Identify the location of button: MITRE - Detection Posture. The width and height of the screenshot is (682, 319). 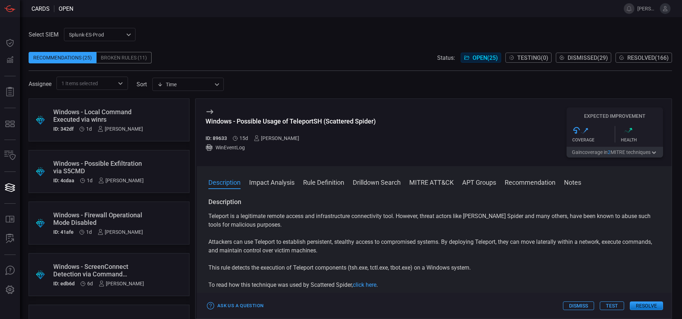
(10, 124).